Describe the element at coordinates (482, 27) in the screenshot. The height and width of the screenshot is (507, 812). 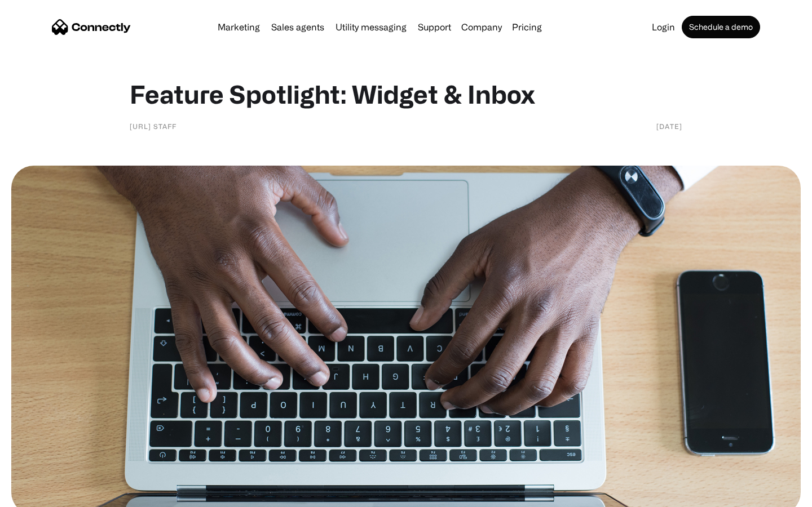
I see `div: Company` at that location.